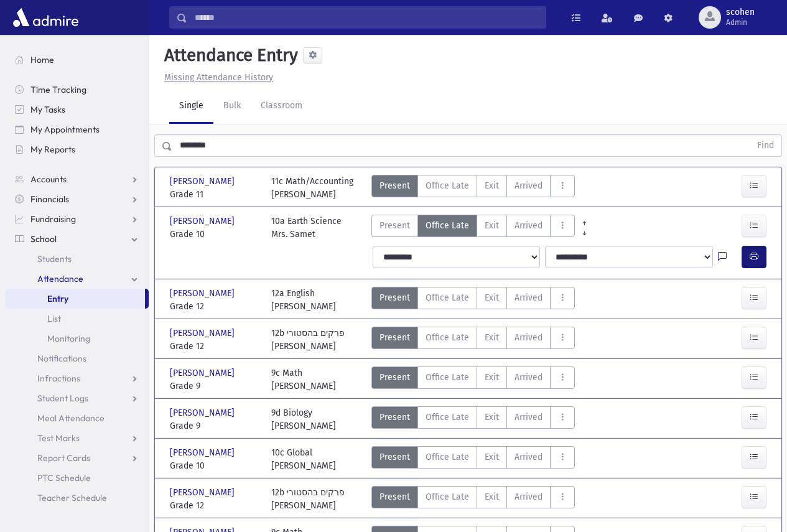 This screenshot has height=532, width=787. Describe the element at coordinates (58, 298) in the screenshot. I see `span: Entry` at that location.